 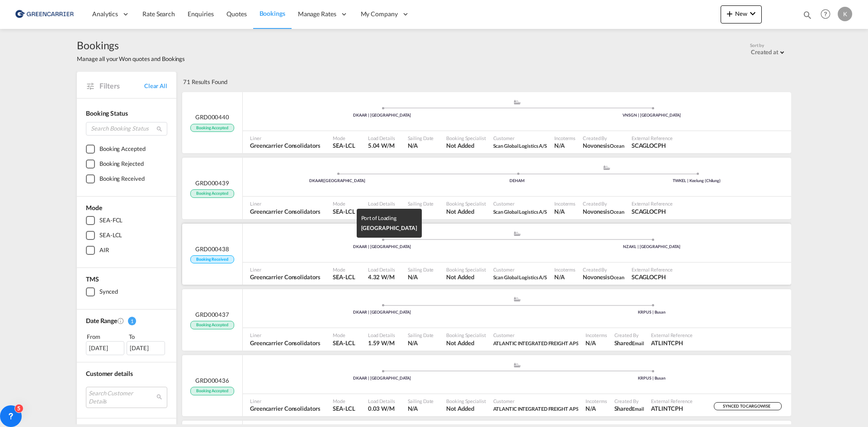 What do you see at coordinates (486, 123) in the screenshot?
I see `div: GRD000440 Booking Accepted assets/icons/custom/ship-fill.svgassets/icons/custom/roll-o-plane.svgP...` at bounding box center [486, 123].